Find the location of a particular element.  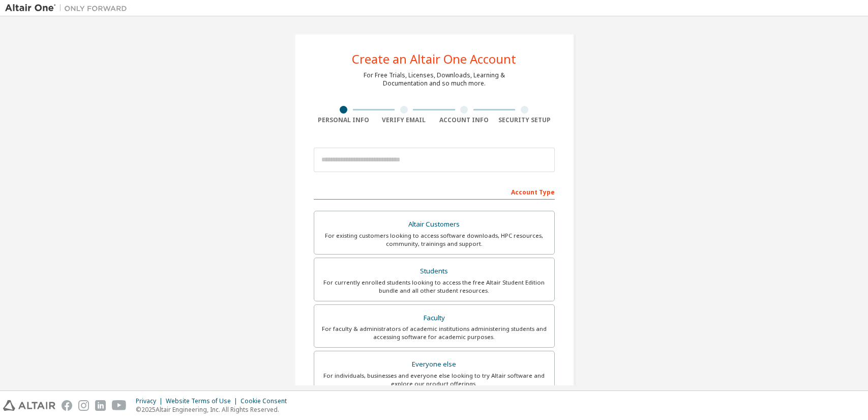

div: Privacy is located at coordinates (151, 401).